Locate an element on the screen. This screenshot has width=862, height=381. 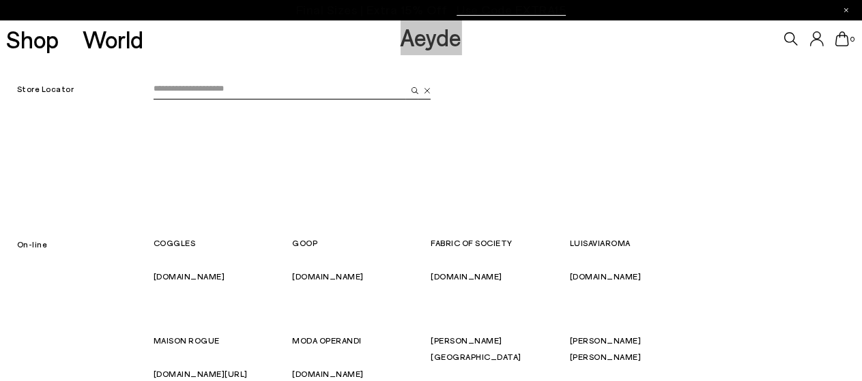
img: close.svg is located at coordinates (427, 91).